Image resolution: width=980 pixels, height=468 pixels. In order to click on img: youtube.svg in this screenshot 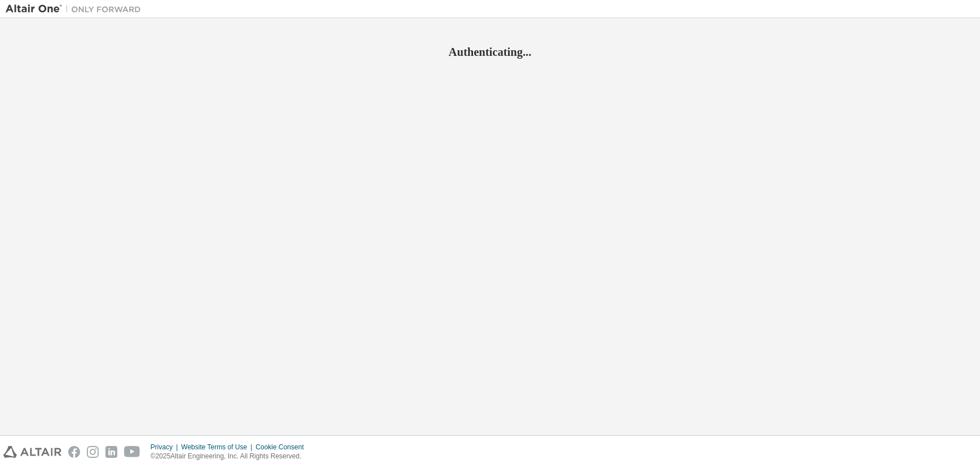, I will do `click(132, 451)`.